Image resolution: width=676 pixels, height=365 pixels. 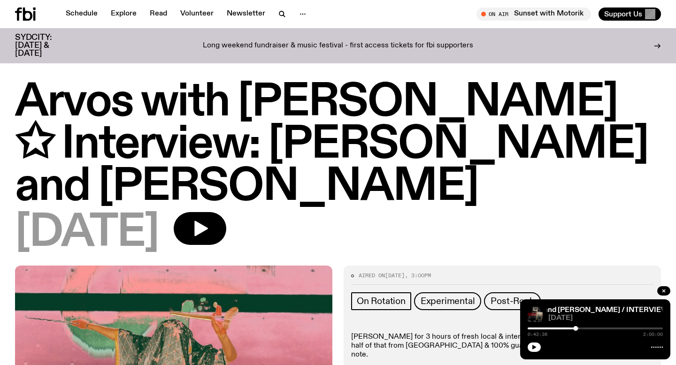 I want to click on span: Experimental, so click(x=448, y=301).